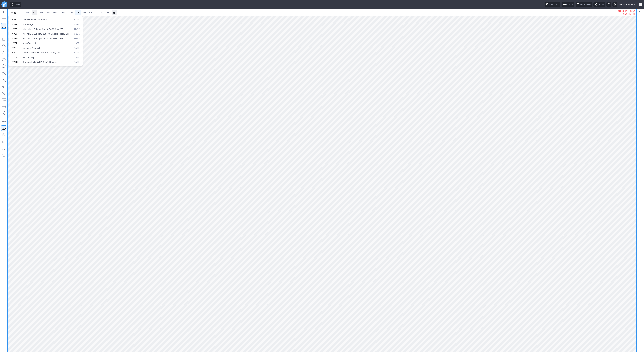  I want to click on button: Ellipse, so click(3, 59).